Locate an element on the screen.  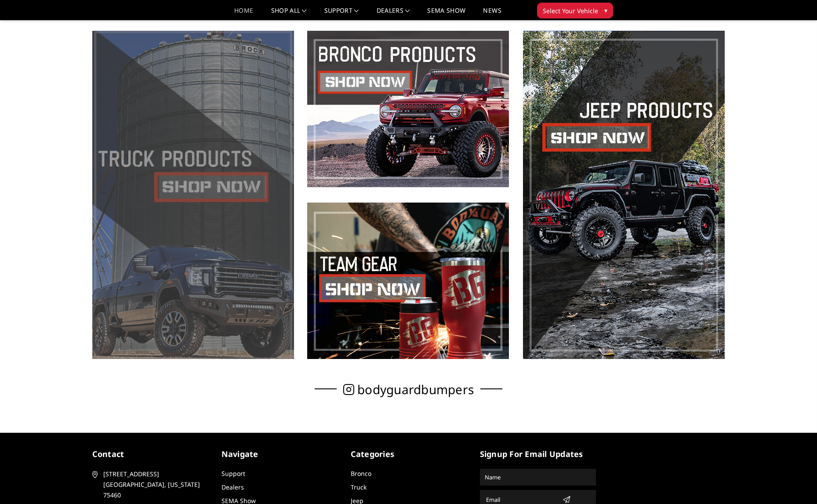
h5: signup for email updates is located at coordinates (538, 453).